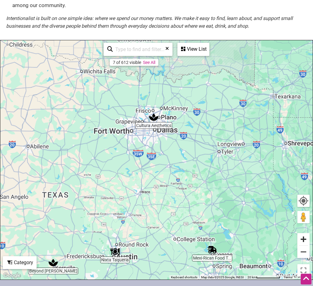 This screenshot has height=286, width=313. What do you see at coordinates (149, 22) in the screenshot?
I see `em: Intentionalist is built on one simple idea: where we spend our money matters. We make it easy to ...` at bounding box center [149, 22].